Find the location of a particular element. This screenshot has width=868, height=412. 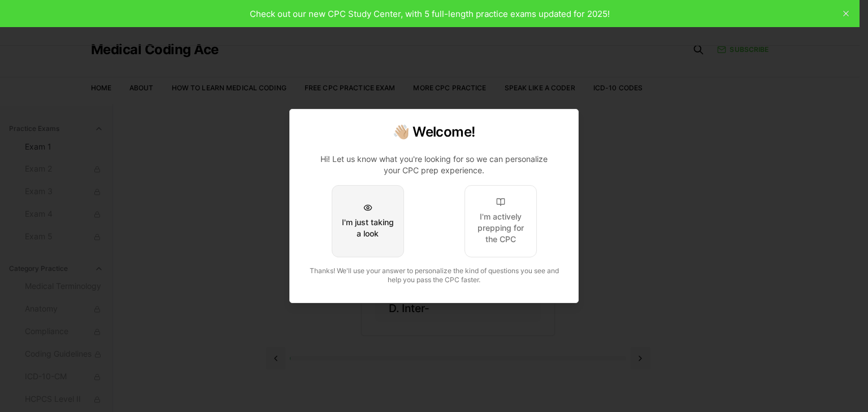

p: Hi! Let us know what you're looking for so we can personalize your CPC prep experience. is located at coordinates (434, 165).